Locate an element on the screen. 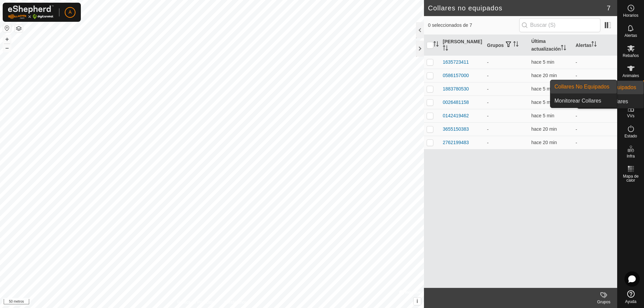  a: Monitorear Collares is located at coordinates (584, 101).